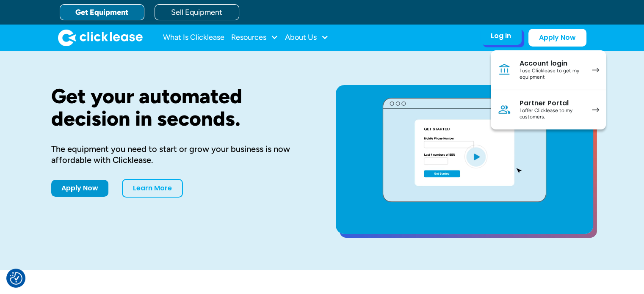 This screenshot has height=294, width=644. I want to click on div: About Us, so click(306, 38).